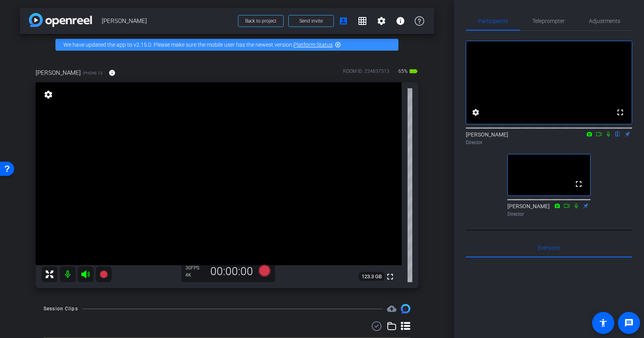 The width and height of the screenshot is (644, 338). I want to click on mat-icon: grid_on, so click(363, 21).